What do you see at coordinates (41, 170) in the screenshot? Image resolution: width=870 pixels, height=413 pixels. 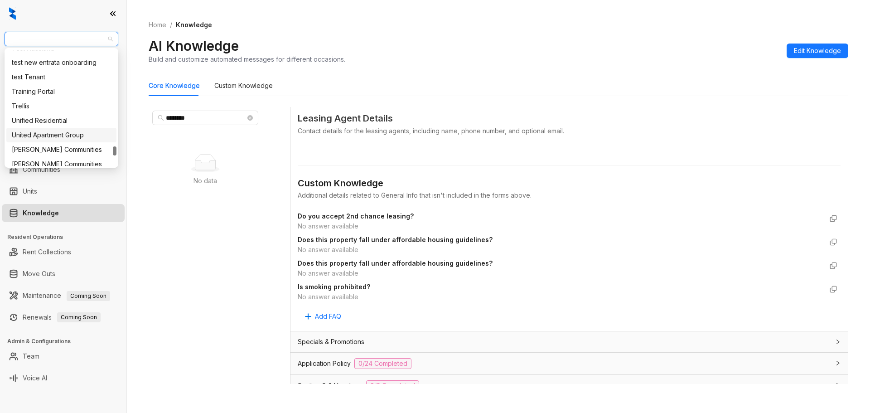 I see `a: Communities` at bounding box center [41, 170].